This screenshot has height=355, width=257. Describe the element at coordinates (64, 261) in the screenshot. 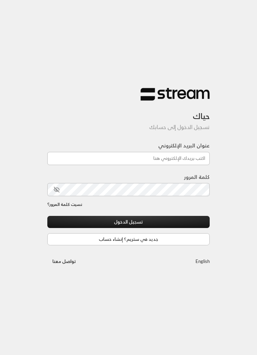

I see `a: تواصل معنا` at that location.